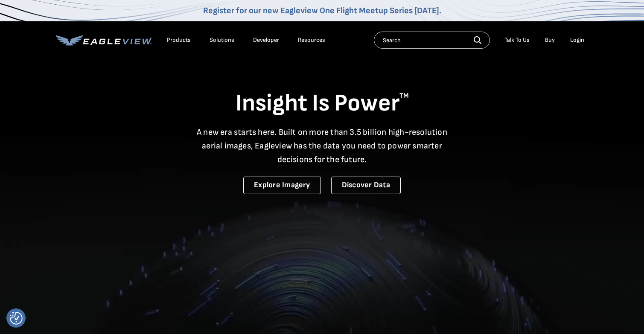 Image resolution: width=644 pixels, height=334 pixels. I want to click on a: Developer, so click(266, 40).